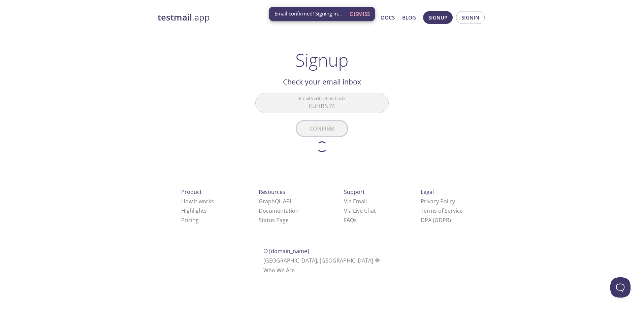  What do you see at coordinates (350, 220) in the screenshot?
I see `a: FAQ` at bounding box center [350, 220].